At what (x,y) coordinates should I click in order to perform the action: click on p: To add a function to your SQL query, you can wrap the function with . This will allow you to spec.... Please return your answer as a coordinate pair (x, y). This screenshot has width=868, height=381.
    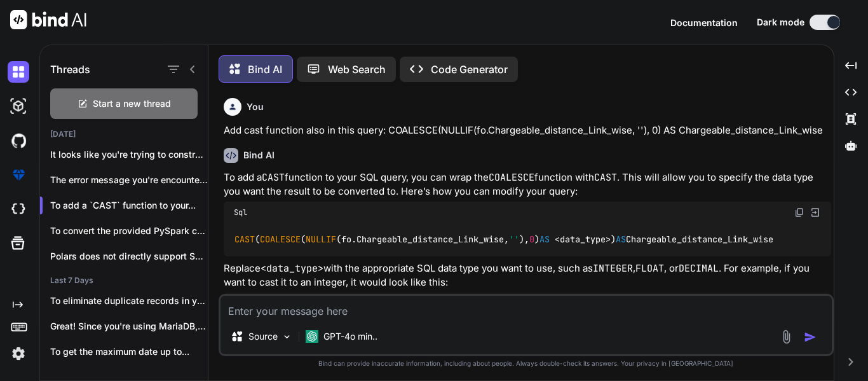
    Looking at the image, I should click on (527, 185).